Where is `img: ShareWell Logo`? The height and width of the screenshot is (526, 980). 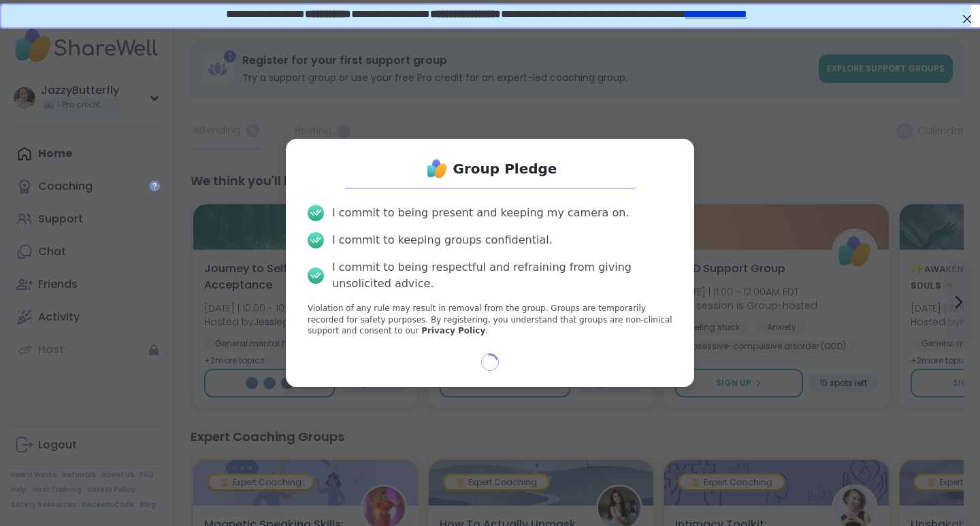 img: ShareWell Logo is located at coordinates (437, 169).